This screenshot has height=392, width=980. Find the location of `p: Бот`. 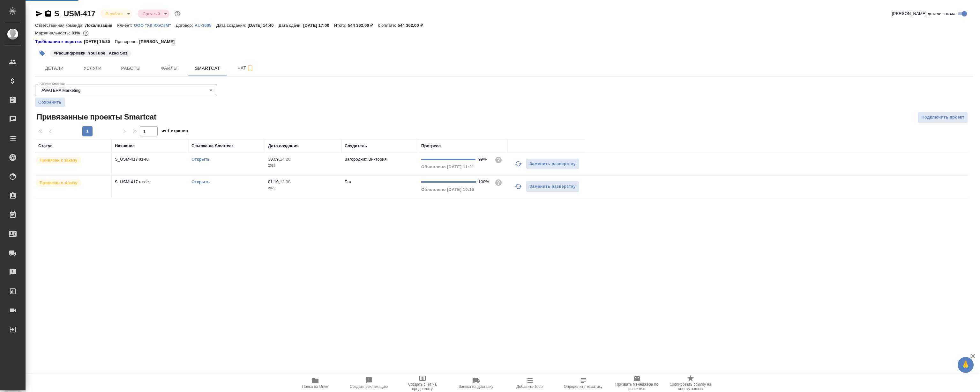

p: Бот is located at coordinates (348, 182).